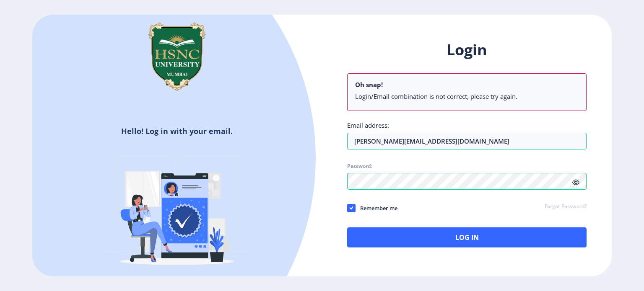 This screenshot has width=644, height=291. I want to click on button: Log In, so click(466, 237).